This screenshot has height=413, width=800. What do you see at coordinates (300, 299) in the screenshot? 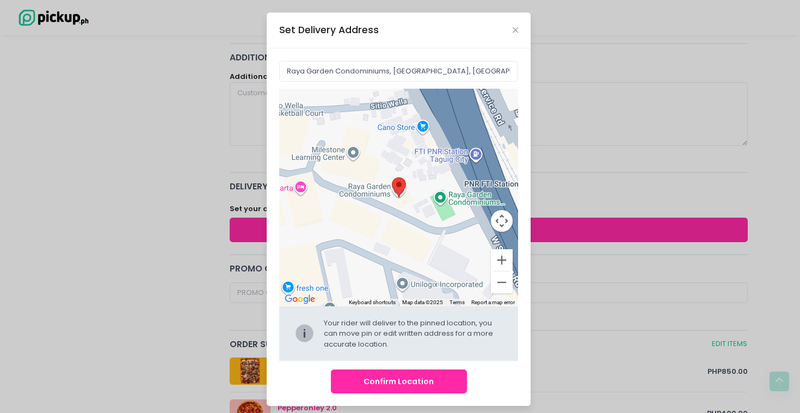
I see `img: Google` at bounding box center [300, 299].